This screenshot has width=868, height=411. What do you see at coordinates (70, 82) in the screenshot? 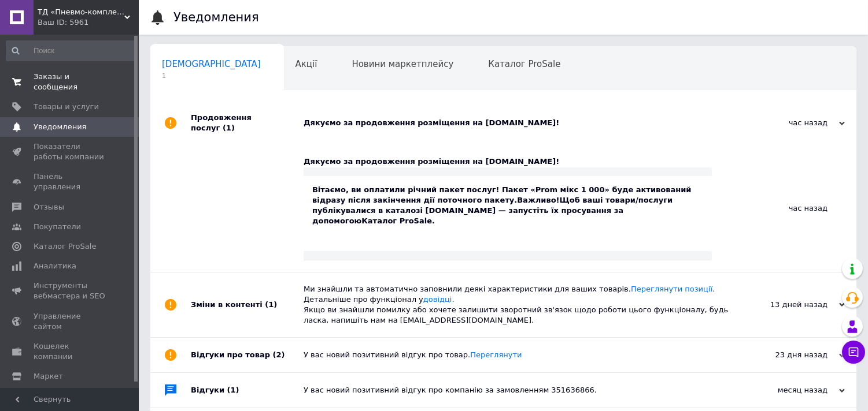
I see `span: Заказы и сообщения` at bounding box center [70, 82].